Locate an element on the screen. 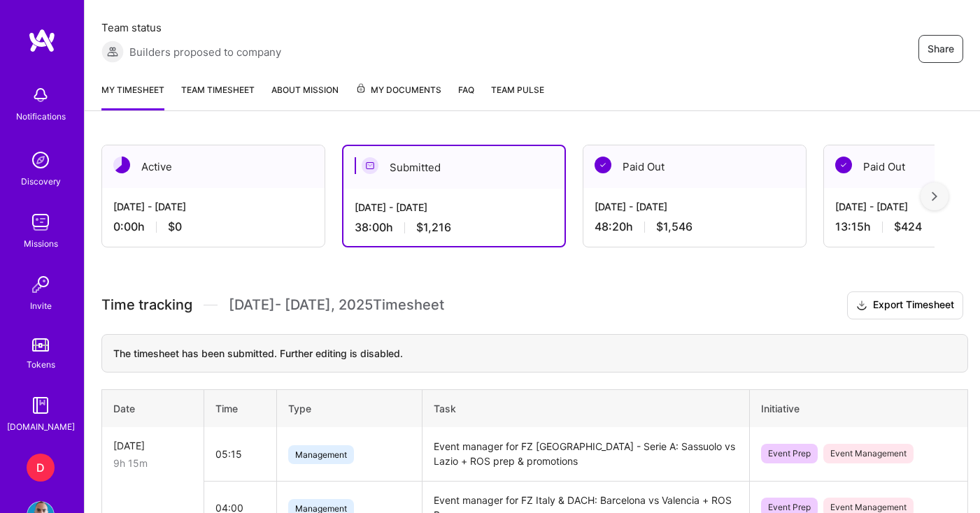  img: tokens is located at coordinates (41, 345).